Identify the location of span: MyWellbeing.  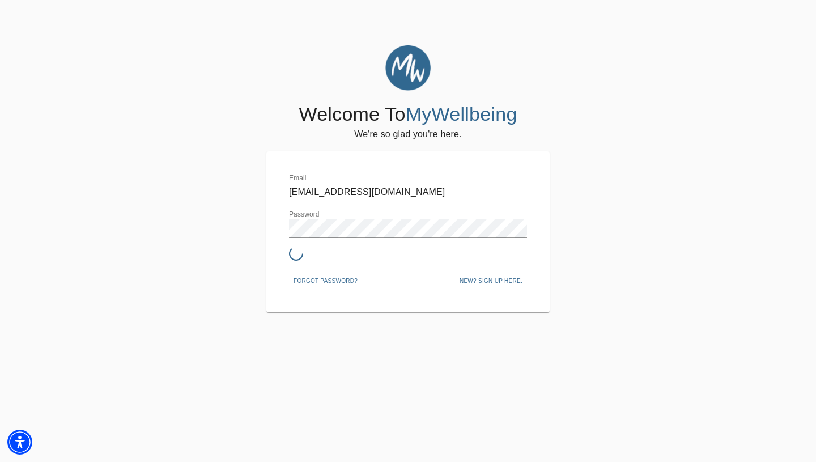
(461, 114).